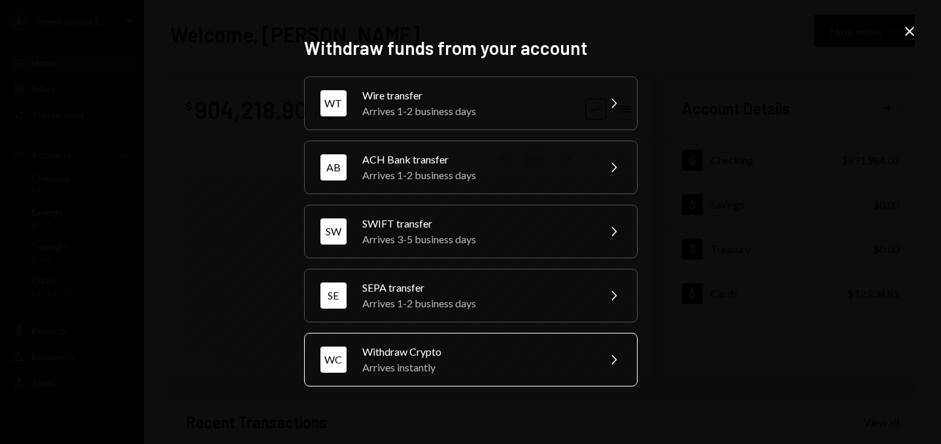 The width and height of the screenshot is (941, 444). Describe the element at coordinates (334, 360) in the screenshot. I see `div: WC` at that location.